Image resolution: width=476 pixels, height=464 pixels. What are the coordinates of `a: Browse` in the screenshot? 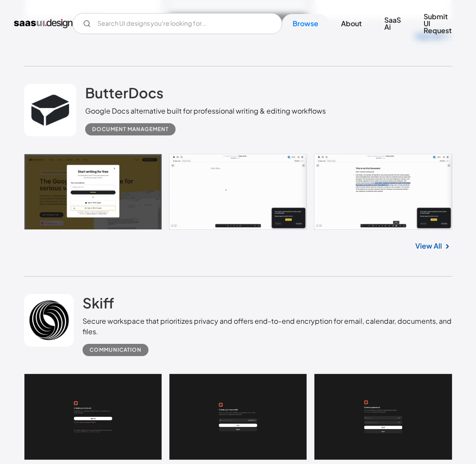 It's located at (305, 24).